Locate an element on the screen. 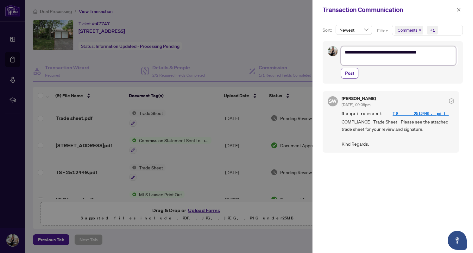 This screenshot has width=473, height=253. p: Sort: is located at coordinates (328, 30).